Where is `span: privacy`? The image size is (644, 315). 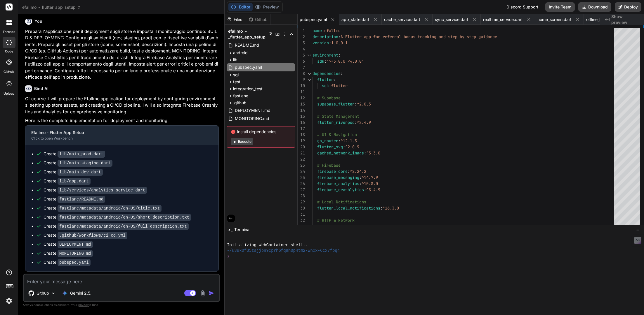
span: privacy is located at coordinates (84, 305).